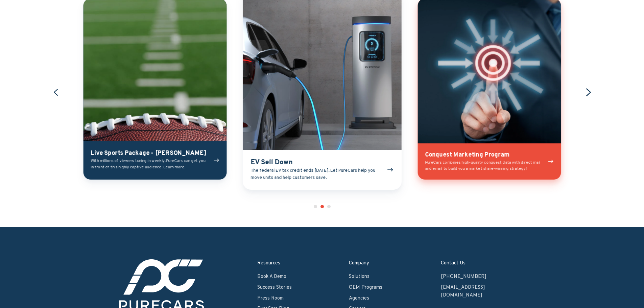  What do you see at coordinates (270, 298) in the screenshot?
I see `a: Press Room` at bounding box center [270, 298].